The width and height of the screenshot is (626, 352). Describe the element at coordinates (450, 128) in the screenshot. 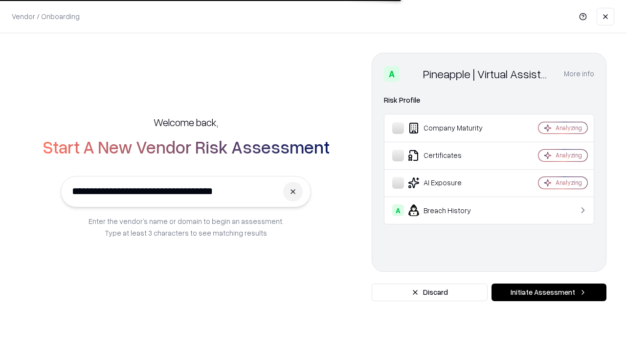

I see `div: Company Maturity` at that location.